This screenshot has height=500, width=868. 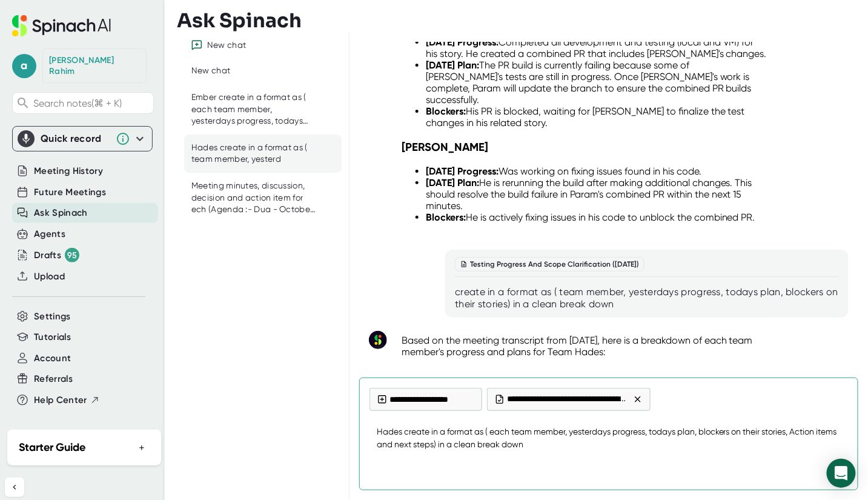 I want to click on div: Drafts, so click(x=56, y=255).